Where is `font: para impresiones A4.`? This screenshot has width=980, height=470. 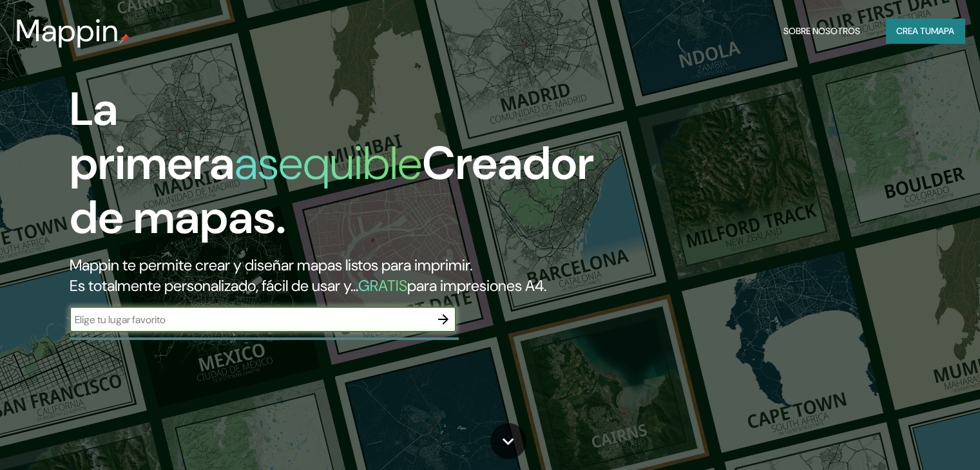 font: para impresiones A4. is located at coordinates (476, 285).